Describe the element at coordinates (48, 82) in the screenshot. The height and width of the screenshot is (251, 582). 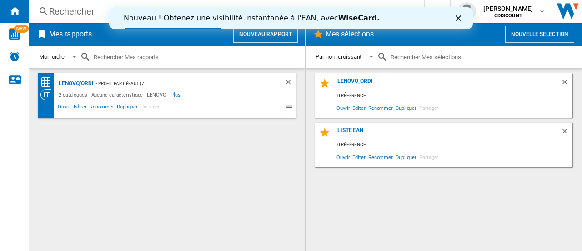
I see `div: Matrice des prix` at that location.